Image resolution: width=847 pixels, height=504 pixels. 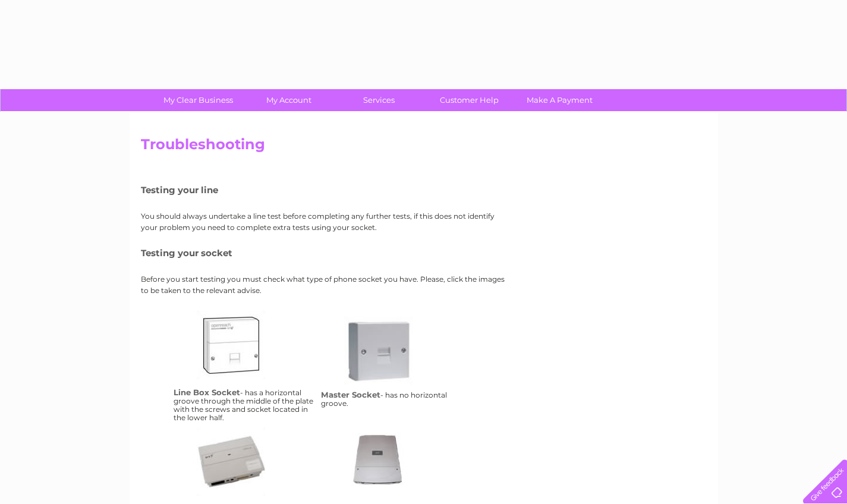 What do you see at coordinates (325, 284) in the screenshot?
I see `p: Before you start testing you must check what type of phone socket you have. Please, click the ima...` at bounding box center [325, 284].